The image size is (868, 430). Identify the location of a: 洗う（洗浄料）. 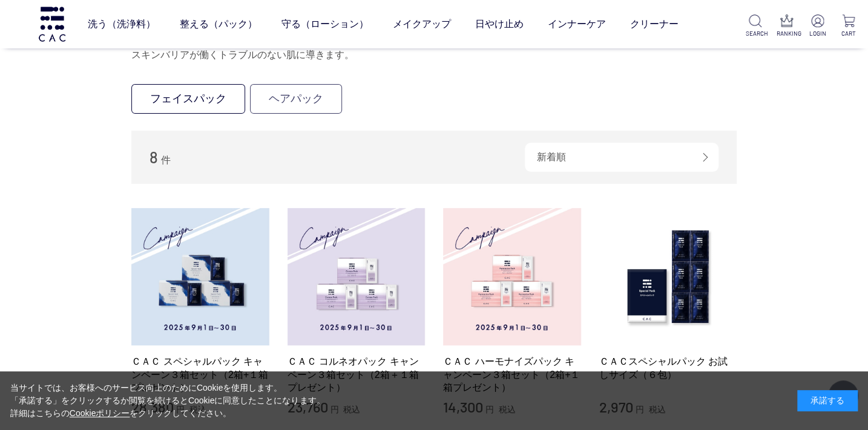
(121, 24).